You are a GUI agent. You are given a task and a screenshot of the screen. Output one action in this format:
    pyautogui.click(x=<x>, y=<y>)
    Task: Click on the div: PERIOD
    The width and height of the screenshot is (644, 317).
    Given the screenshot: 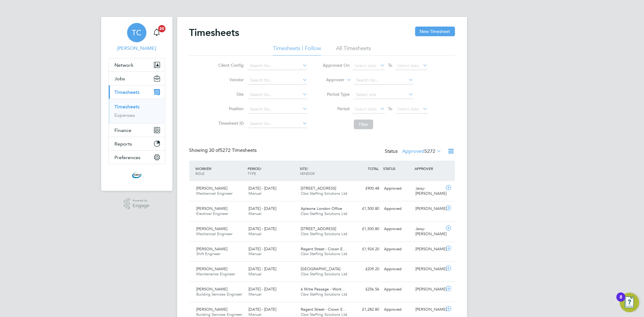 What is the action you would take?
    pyautogui.click(x=272, y=171)
    